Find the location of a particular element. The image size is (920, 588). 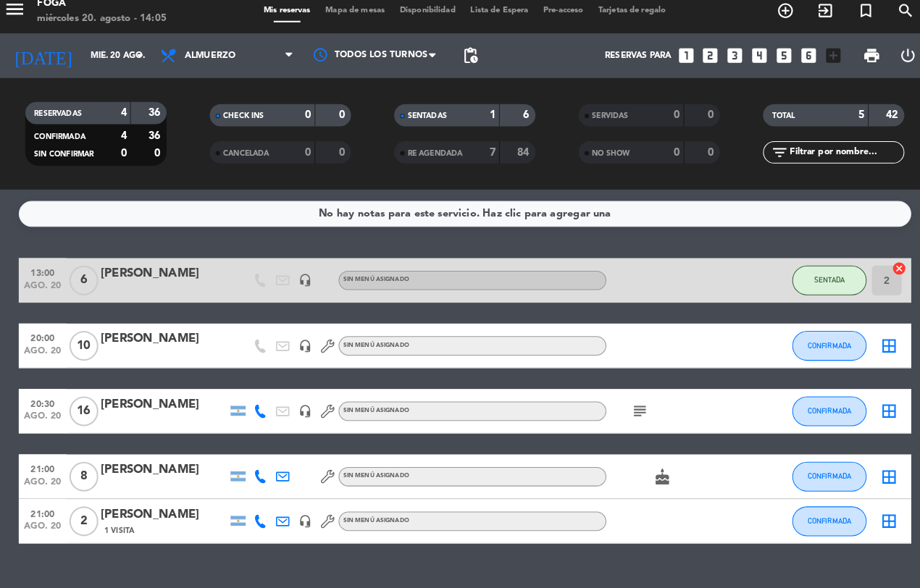

strong: 7 is located at coordinates (487, 159).